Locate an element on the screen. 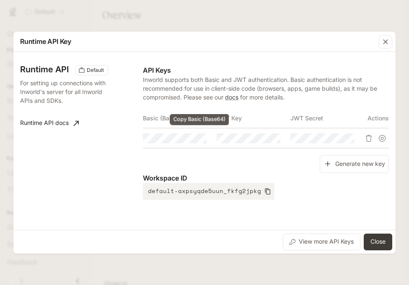 This screenshot has width=409, height=285. a: docs is located at coordinates (231, 97).